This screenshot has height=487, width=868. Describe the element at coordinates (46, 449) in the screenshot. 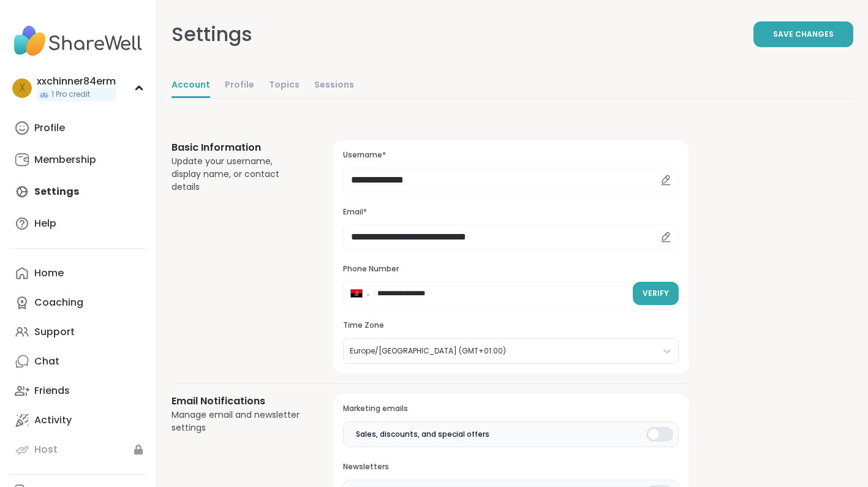

I see `div: Host` at that location.